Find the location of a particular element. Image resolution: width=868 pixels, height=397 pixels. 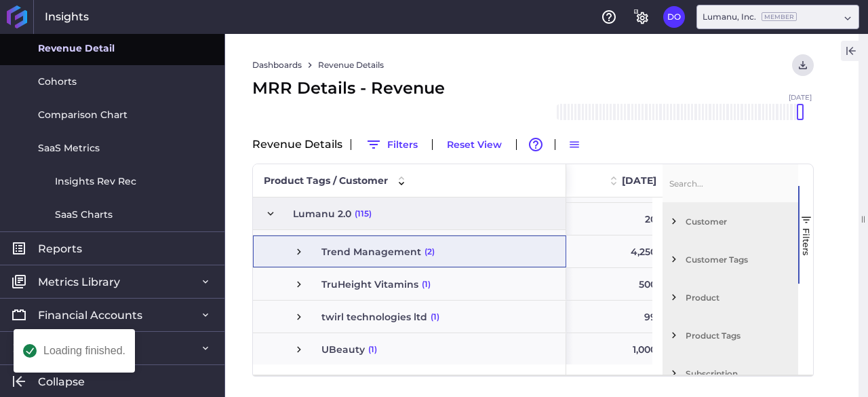

span: Product is located at coordinates (739, 297).